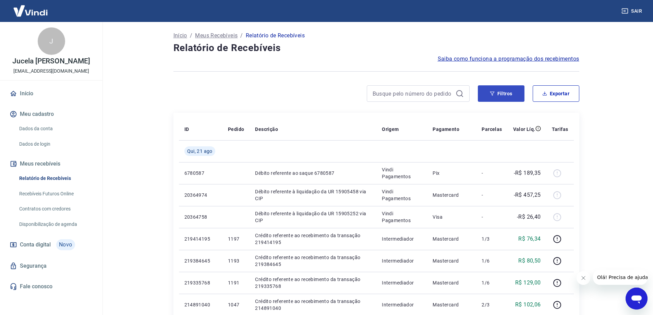  I want to click on a: Segurança, so click(51, 266).